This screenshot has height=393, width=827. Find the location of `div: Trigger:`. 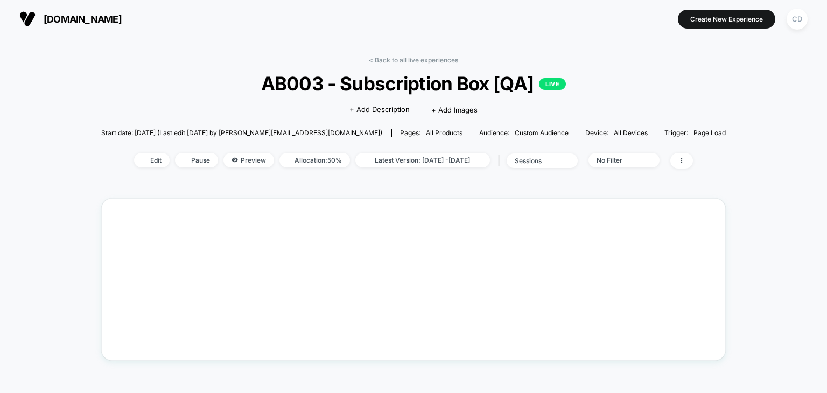

div: Trigger: is located at coordinates (695, 132).